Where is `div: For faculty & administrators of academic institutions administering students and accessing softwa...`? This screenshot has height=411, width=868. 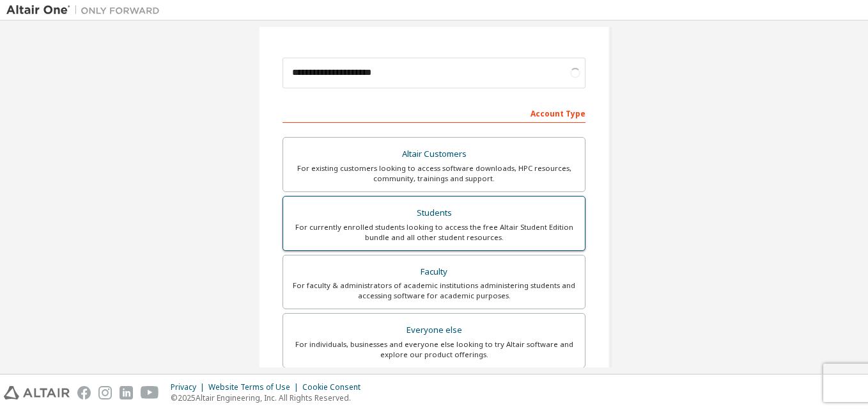
div: For faculty & administrators of academic institutions administering students and accessing softwa... is located at coordinates (434, 291).